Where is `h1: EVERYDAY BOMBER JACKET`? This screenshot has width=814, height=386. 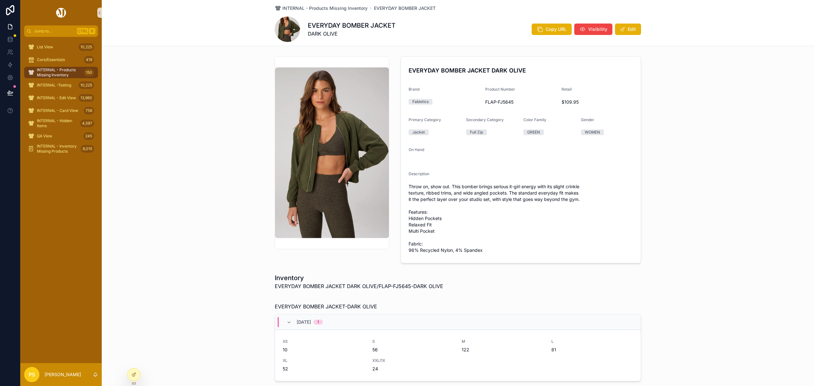 h1: EVERYDAY BOMBER JACKET is located at coordinates (352, 25).